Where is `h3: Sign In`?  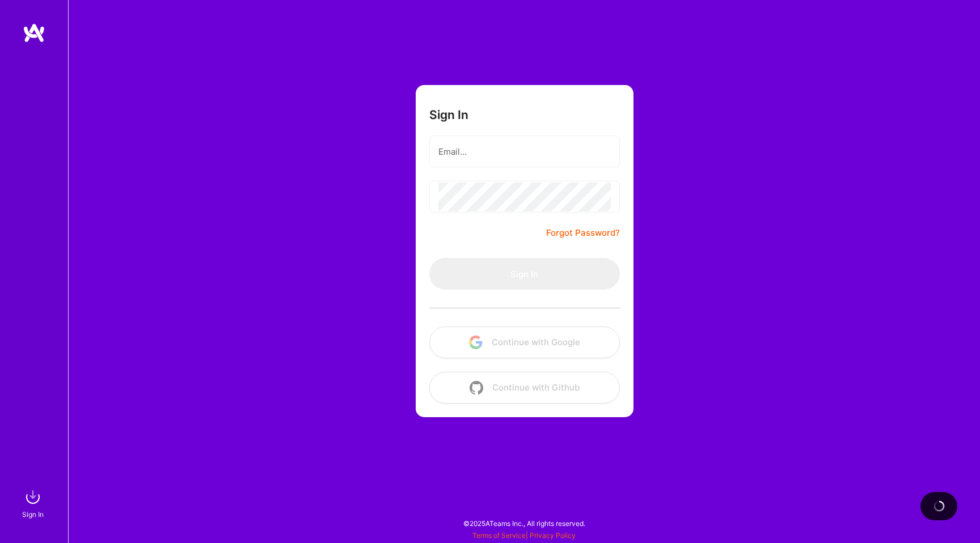 h3: Sign In is located at coordinates (449, 114).